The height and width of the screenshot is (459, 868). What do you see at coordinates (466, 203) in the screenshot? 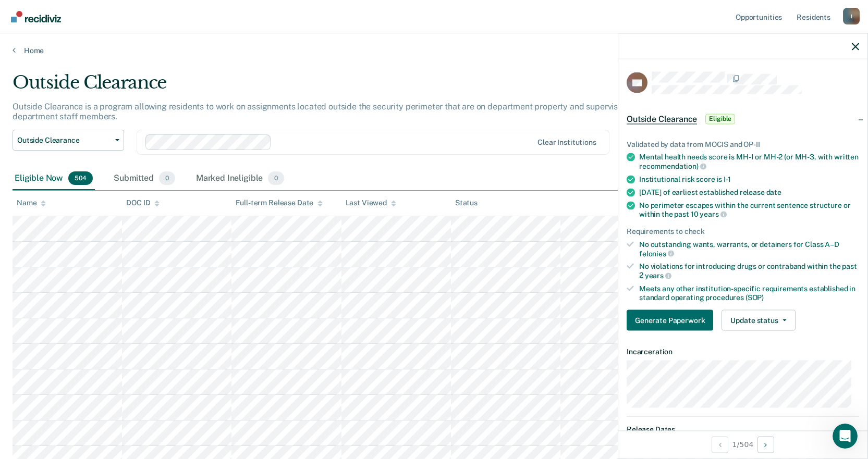
I see `div: Status` at bounding box center [466, 203].